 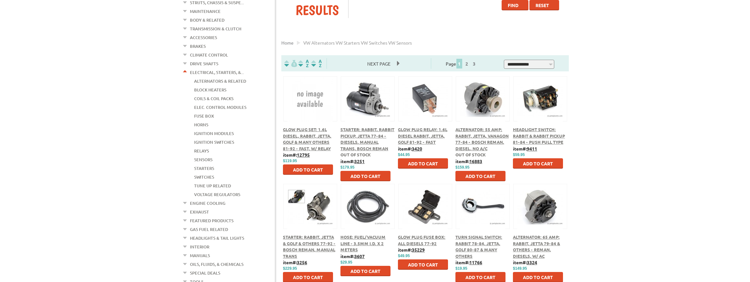 I want to click on a: Fuse Box, so click(x=204, y=116).